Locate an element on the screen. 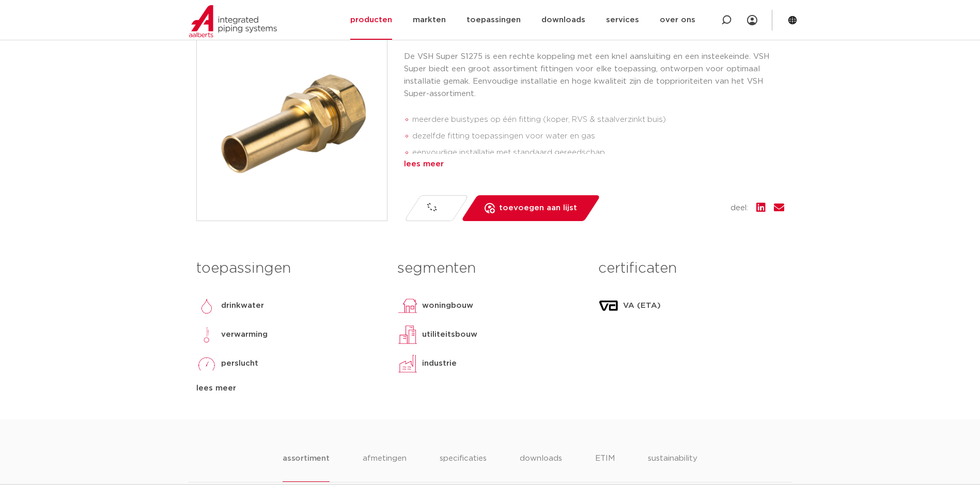 This screenshot has width=980, height=485. p: drinkwater is located at coordinates (242, 305).